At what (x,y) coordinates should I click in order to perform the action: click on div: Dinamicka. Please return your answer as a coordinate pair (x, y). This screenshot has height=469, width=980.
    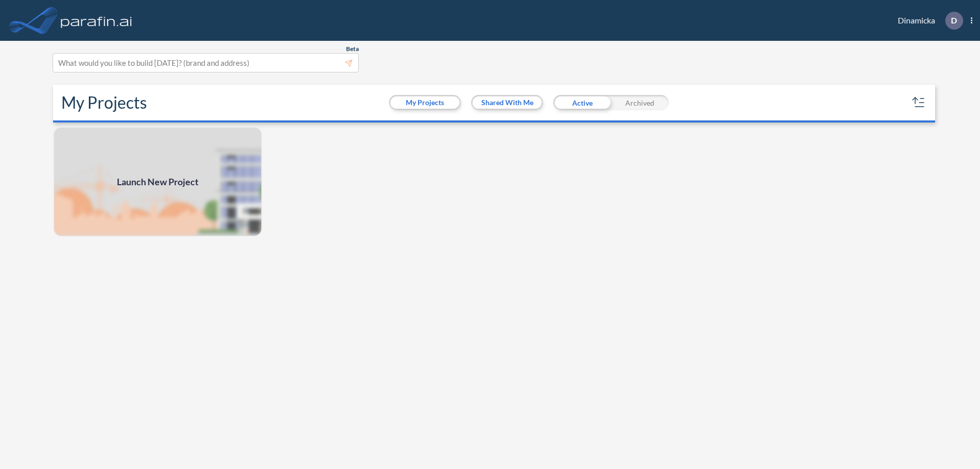
    Looking at the image, I should click on (927, 20).